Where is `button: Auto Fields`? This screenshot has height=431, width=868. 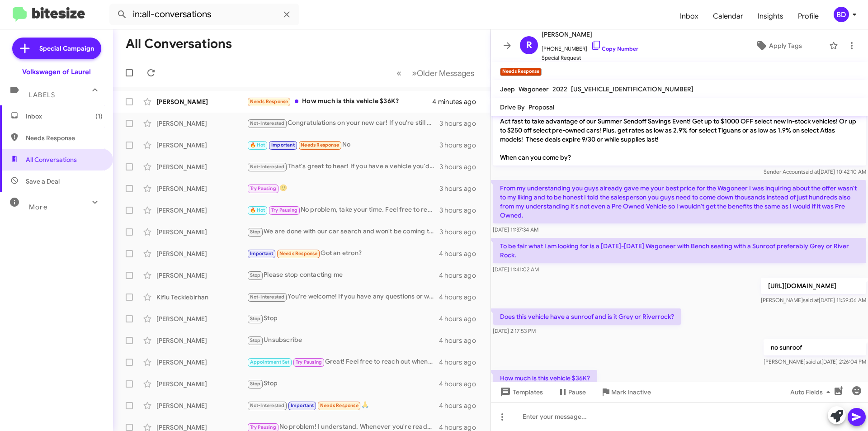 button: Auto Fields is located at coordinates (812, 392).